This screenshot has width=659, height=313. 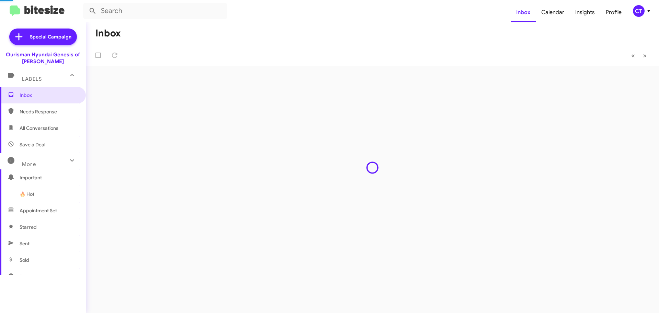 What do you see at coordinates (585, 12) in the screenshot?
I see `a: Insights` at bounding box center [585, 12].